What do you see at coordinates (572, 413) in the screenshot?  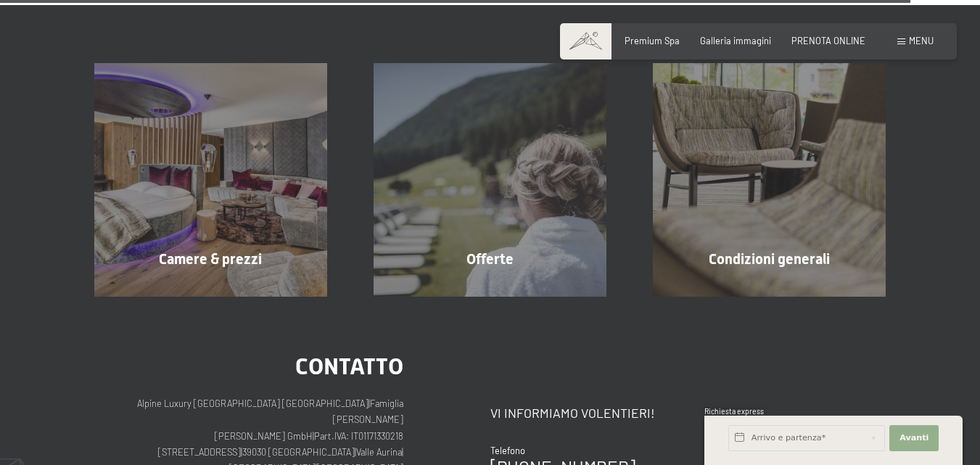 I see `span: Vi informiamo volentieri!` at bounding box center [572, 413].